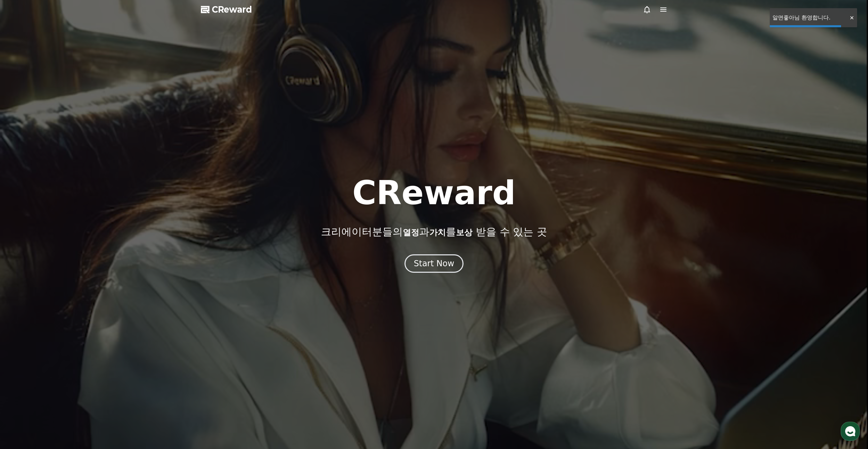  I want to click on a: CReward, so click(227, 9).